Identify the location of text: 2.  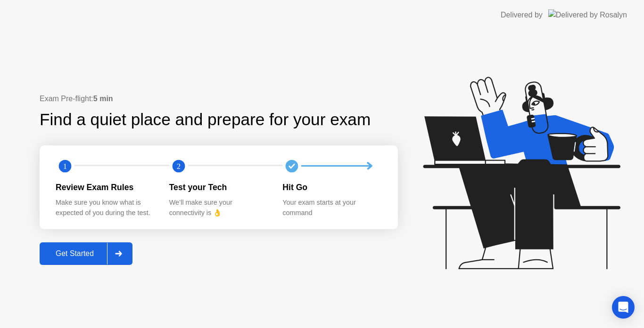
(178, 166).